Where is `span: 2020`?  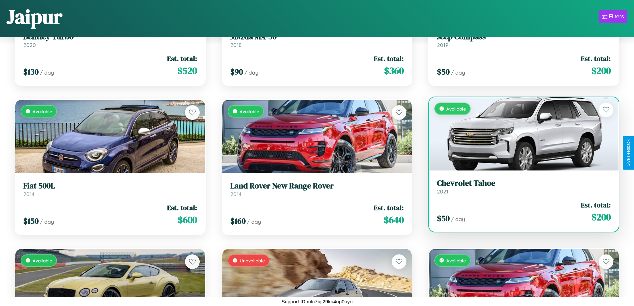 span: 2020 is located at coordinates (30, 45).